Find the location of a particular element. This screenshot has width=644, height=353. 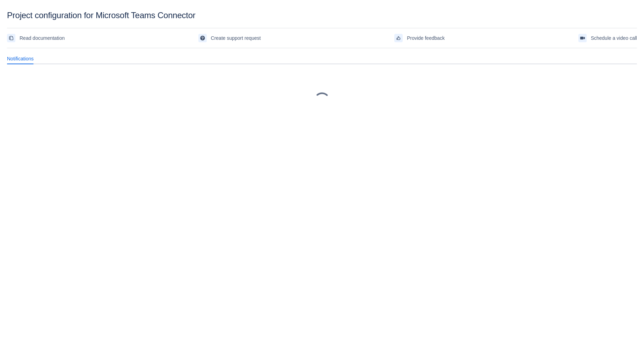

div: Project configuration for Microsoft Teams Connector is located at coordinates (322, 15).